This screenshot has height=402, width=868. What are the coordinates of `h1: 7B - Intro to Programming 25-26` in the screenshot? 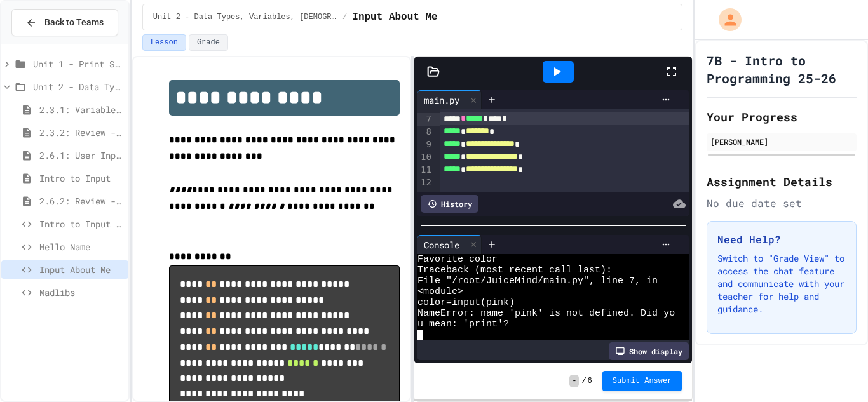 It's located at (782, 69).